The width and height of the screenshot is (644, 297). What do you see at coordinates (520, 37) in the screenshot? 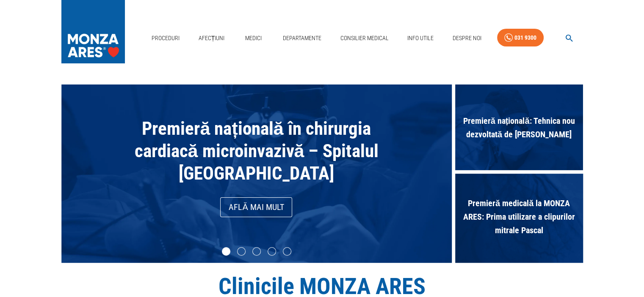
I see `a: 031 9300` at bounding box center [520, 37].